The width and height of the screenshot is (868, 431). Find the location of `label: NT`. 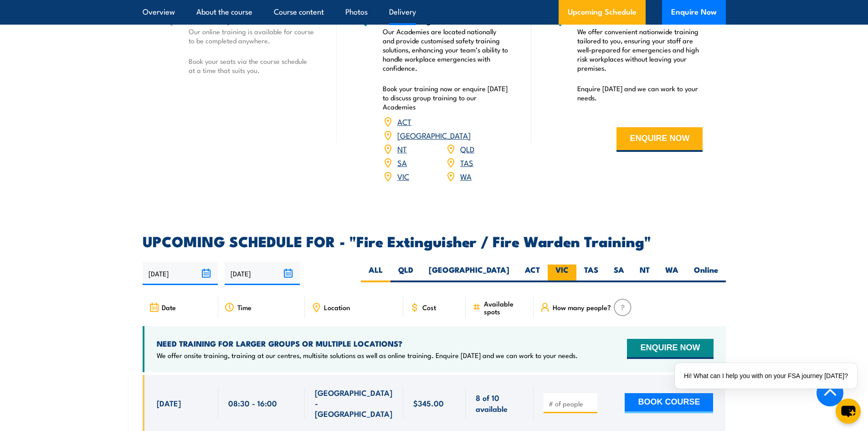

label: NT is located at coordinates (645, 273).